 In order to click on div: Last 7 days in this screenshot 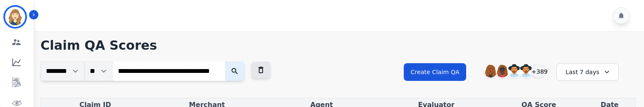, I will do `click(587, 72)`.